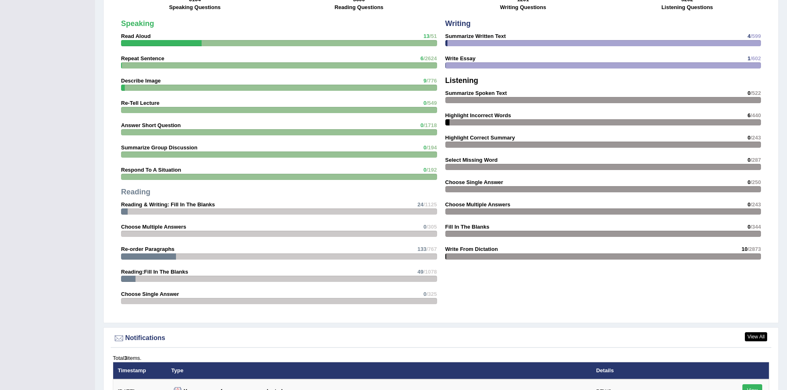 The height and width of the screenshot is (390, 787). What do you see at coordinates (422, 249) in the screenshot?
I see `span: 133` at bounding box center [422, 249].